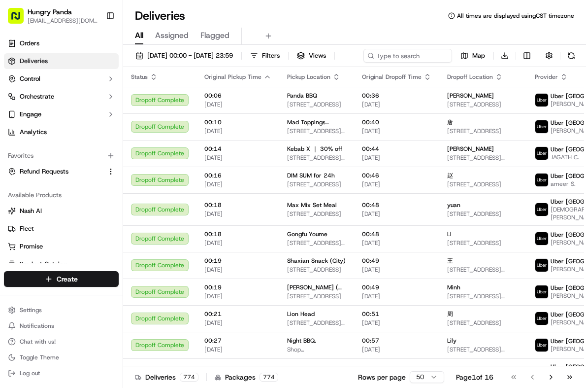 This screenshot has width=586, height=388. Describe the element at coordinates (452, 340) in the screenshot. I see `span: Lily` at that location.